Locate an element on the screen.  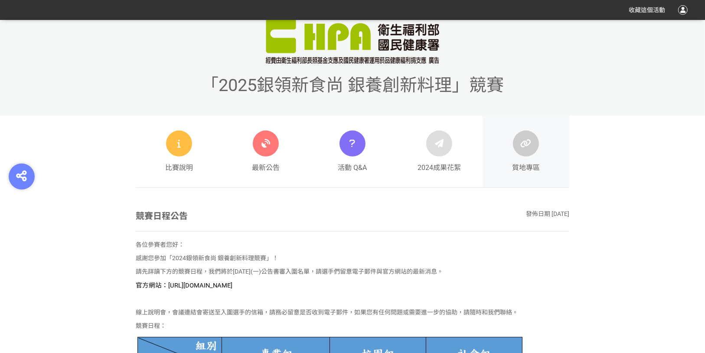
a: 「2025銀領新食尚 銀養創新料理」競賽 is located at coordinates (353, 89).